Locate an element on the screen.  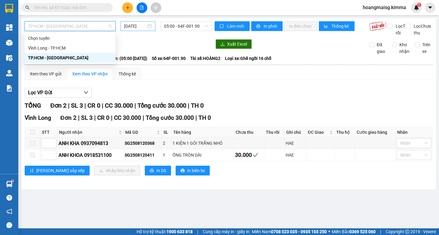
img: solution-icon is located at coordinates (9, 88).